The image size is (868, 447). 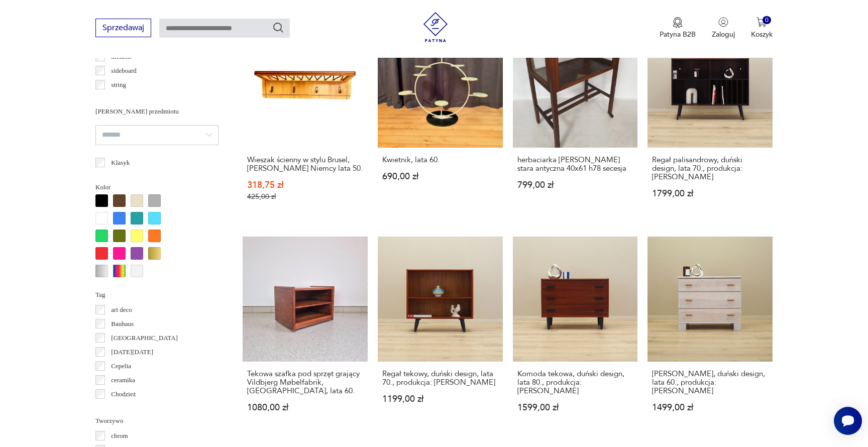 I want to click on img: Ikona medalu, so click(x=678, y=23).